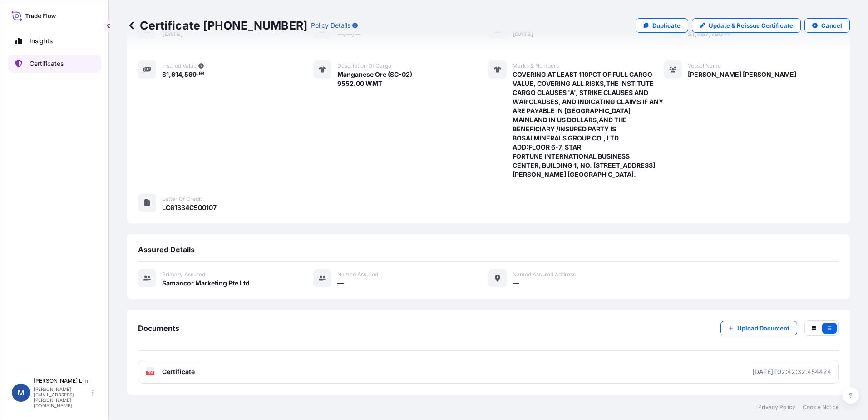 This screenshot has height=420, width=868. I want to click on p: Certificates, so click(47, 64).